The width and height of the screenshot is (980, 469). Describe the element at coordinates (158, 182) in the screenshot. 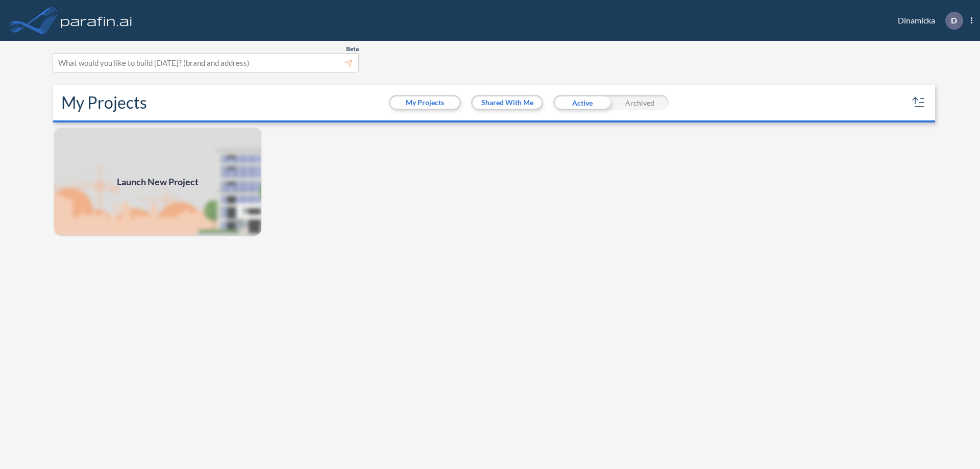

I see `a: Launch New Project` at that location.